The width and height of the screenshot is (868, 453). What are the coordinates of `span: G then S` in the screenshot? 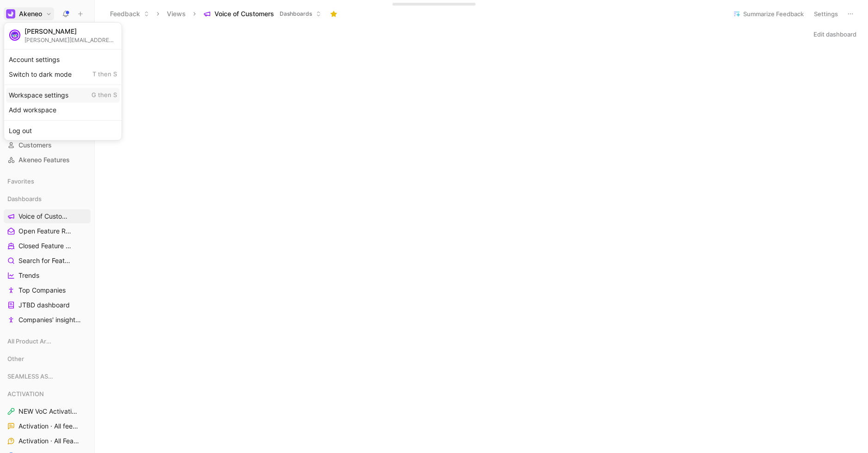 It's located at (104, 95).